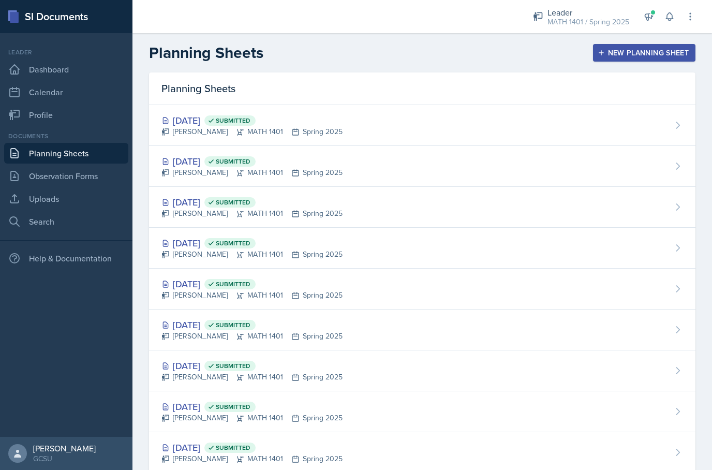  I want to click on h2: Planning Sheets, so click(206, 53).